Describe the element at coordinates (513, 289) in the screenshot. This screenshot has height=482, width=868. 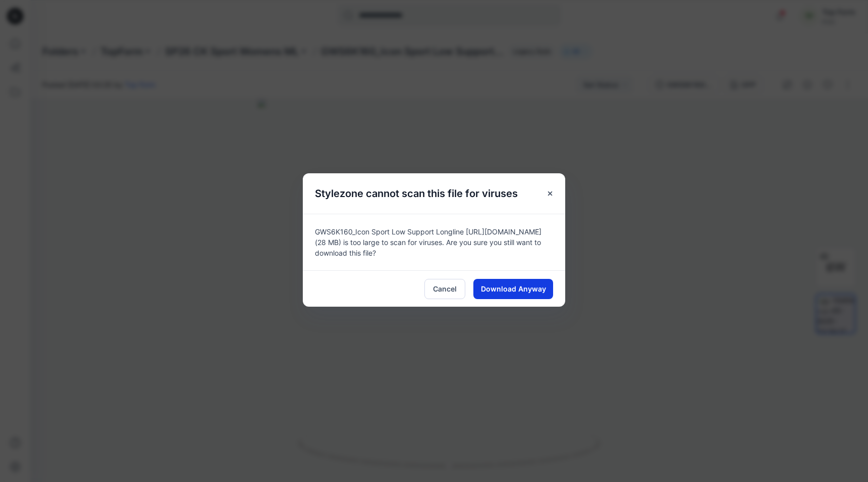
I see `span: Download Anyway` at that location.